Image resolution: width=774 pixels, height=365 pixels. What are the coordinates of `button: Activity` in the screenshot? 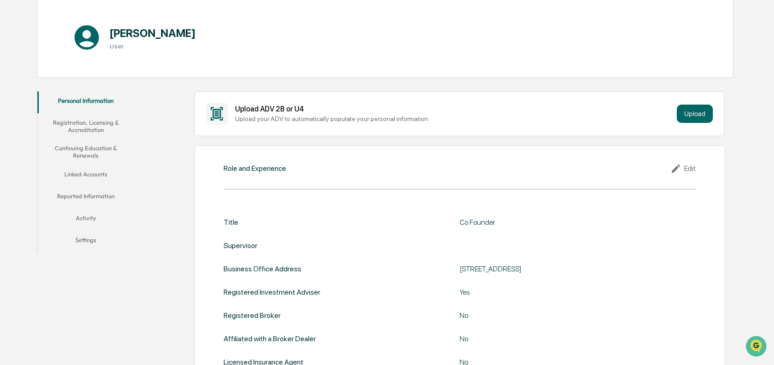 It's located at (86, 220).